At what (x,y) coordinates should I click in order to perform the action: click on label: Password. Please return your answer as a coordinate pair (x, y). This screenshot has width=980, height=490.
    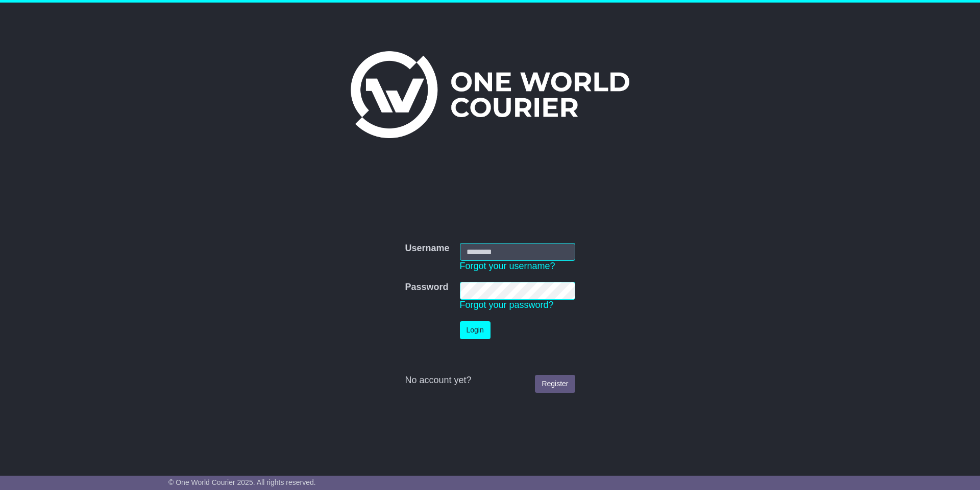
    Looking at the image, I should click on (426, 287).